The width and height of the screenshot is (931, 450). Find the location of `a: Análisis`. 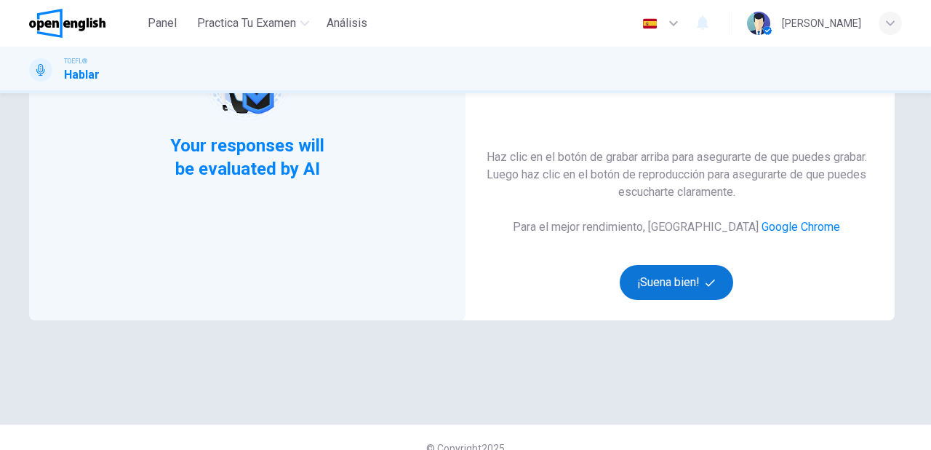

a: Análisis is located at coordinates (347, 23).